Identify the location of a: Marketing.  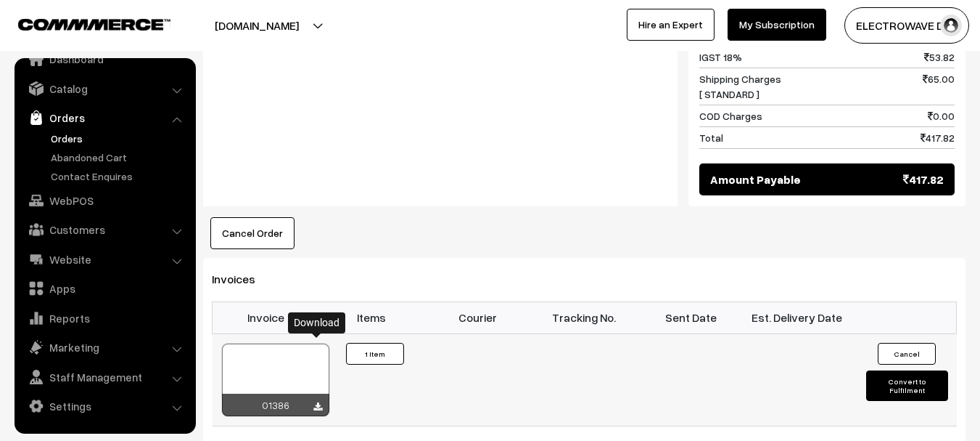
(104, 348).